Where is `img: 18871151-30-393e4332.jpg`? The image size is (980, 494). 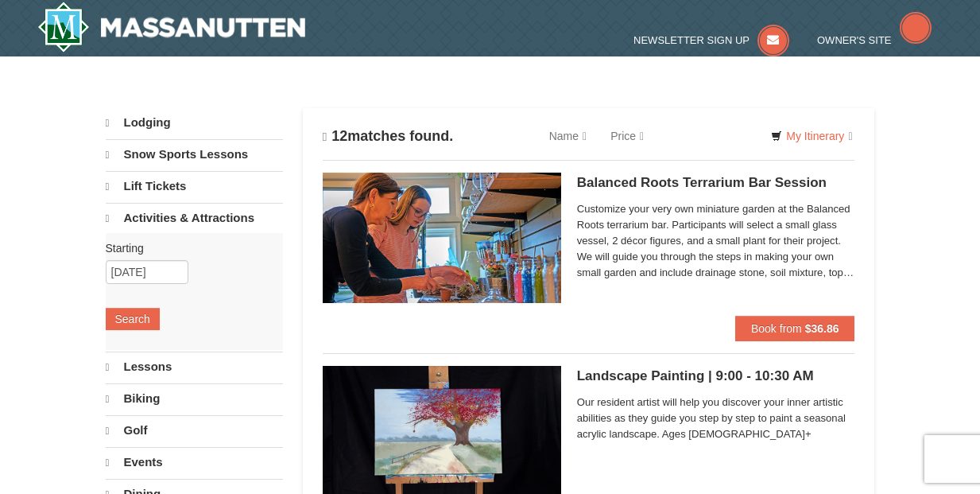
img: 18871151-30-393e4332.jpg is located at coordinates (442, 238).